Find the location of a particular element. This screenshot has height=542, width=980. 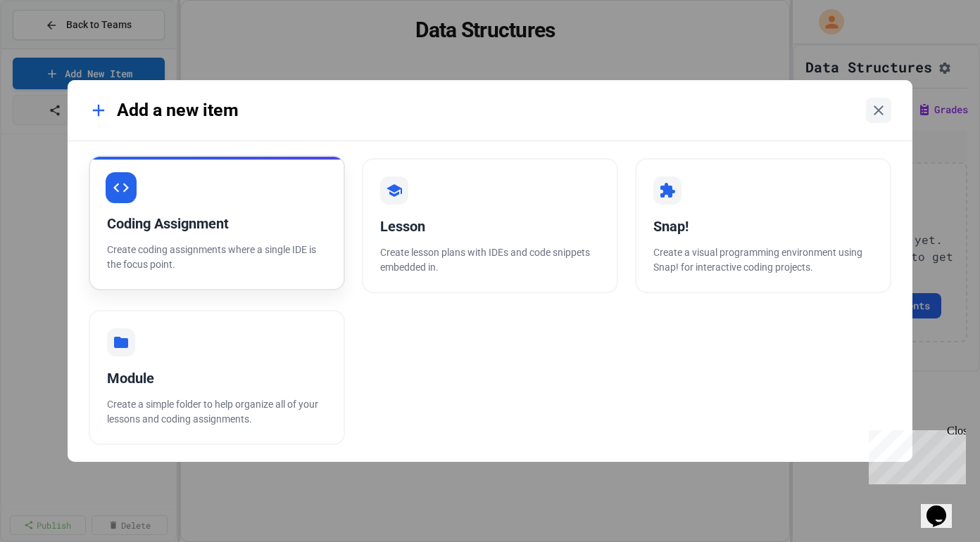

div: Coding Assignment is located at coordinates (217, 223).